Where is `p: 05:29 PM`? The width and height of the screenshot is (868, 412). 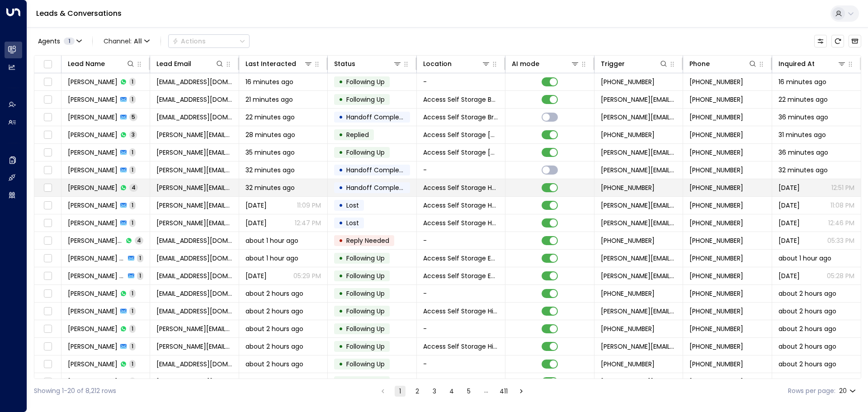
p: 05:29 PM is located at coordinates (307, 276).